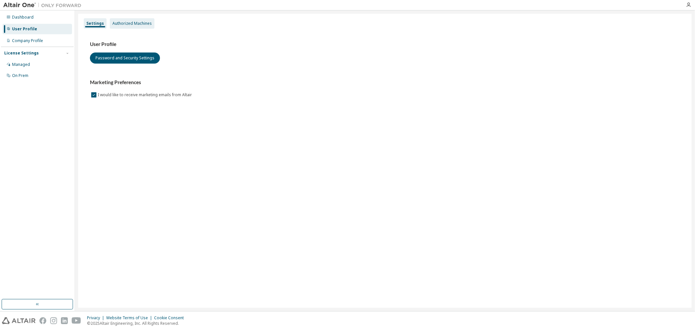  Describe the element at coordinates (24, 29) in the screenshot. I see `div: User Profile` at that location.